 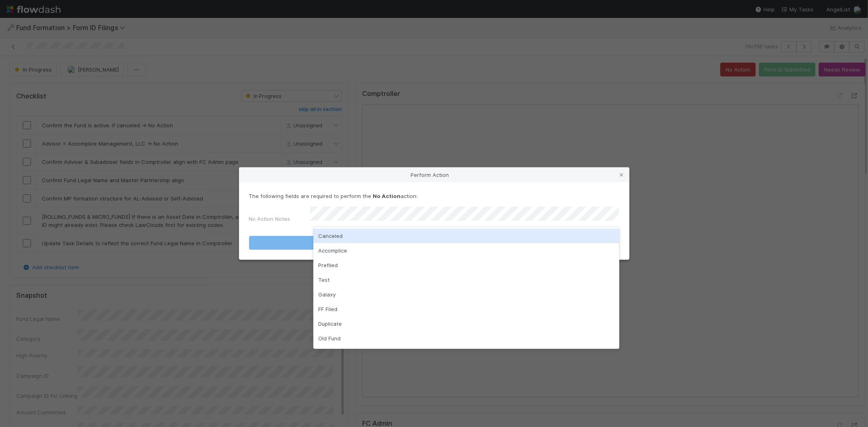 What do you see at coordinates (387, 196) in the screenshot?
I see `strong: No Action` at bounding box center [387, 196].